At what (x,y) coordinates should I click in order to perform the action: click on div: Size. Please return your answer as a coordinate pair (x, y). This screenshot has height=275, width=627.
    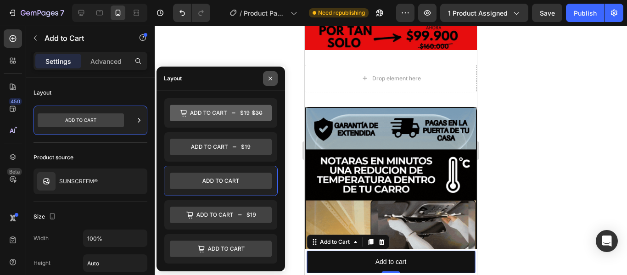
    Looking at the image, I should click on (45, 217).